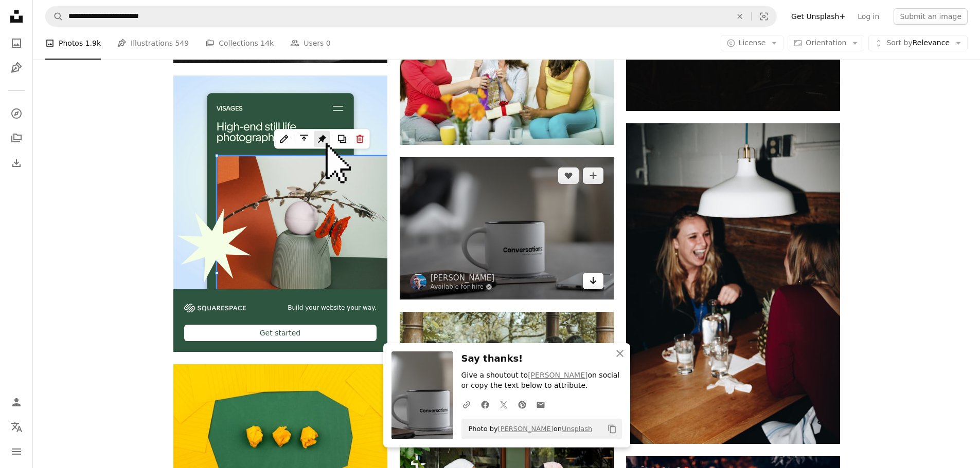 This screenshot has width=980, height=468. I want to click on a: Share on Facebook, so click(485, 404).